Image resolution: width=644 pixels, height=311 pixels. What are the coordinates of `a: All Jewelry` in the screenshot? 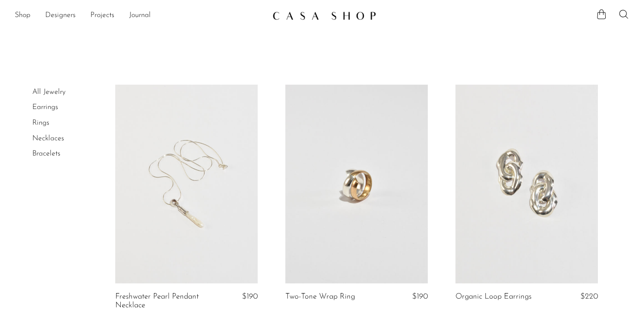 It's located at (49, 92).